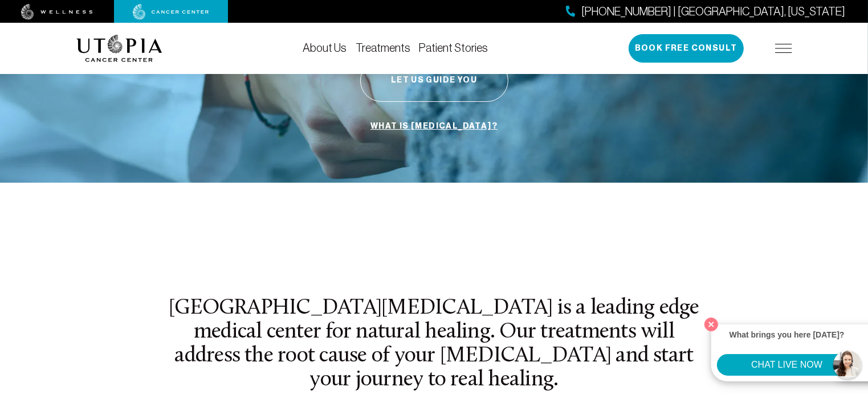 This screenshot has height=403, width=868. I want to click on button: Close, so click(711, 325).